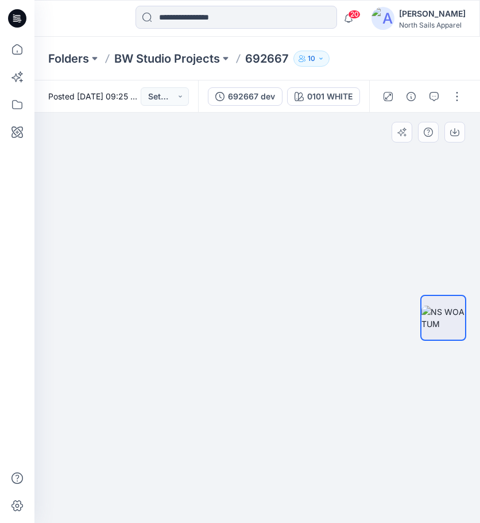 The width and height of the screenshot is (480, 523). What do you see at coordinates (252, 96) in the screenshot?
I see `div: 692667 dev` at bounding box center [252, 96].